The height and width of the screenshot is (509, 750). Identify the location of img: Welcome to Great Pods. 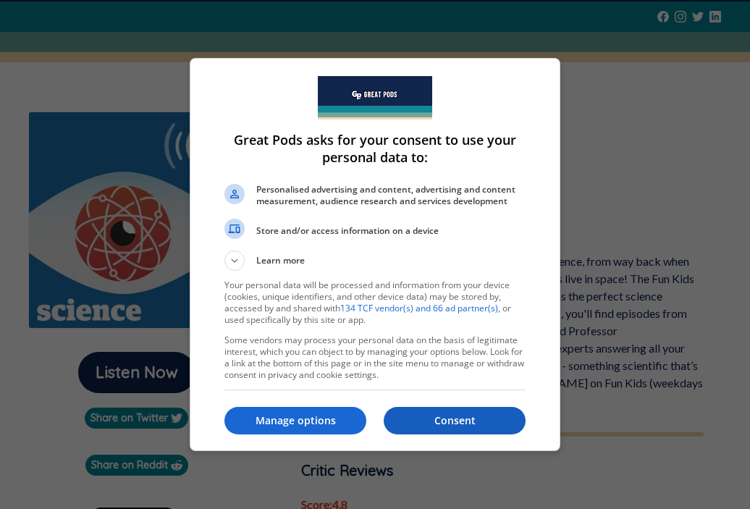
(375, 98).